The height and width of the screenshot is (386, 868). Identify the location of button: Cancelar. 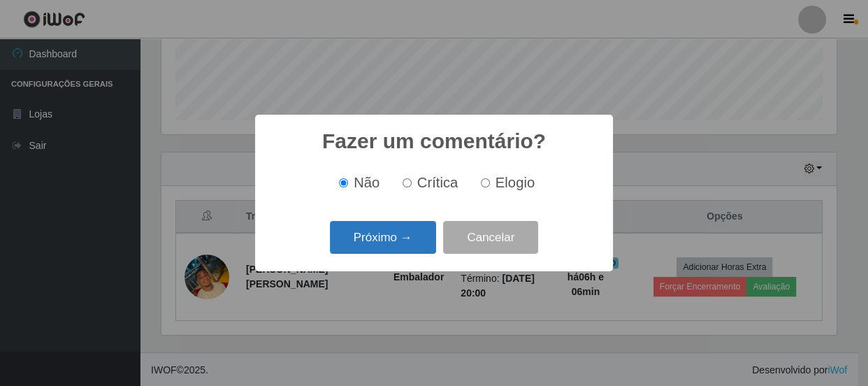
(490, 237).